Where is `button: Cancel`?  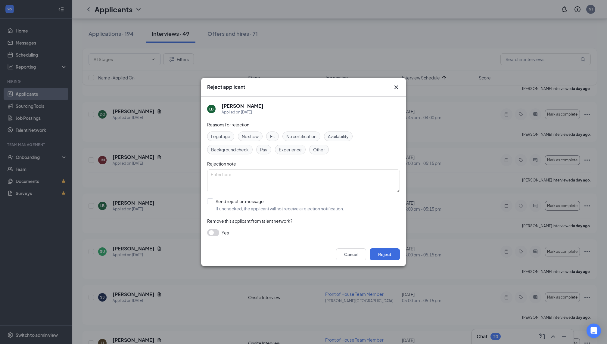 button: Cancel is located at coordinates (351, 255).